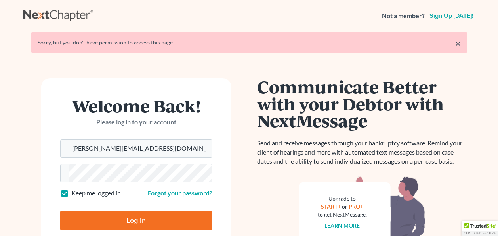 This screenshot has height=236, width=498. Describe the element at coordinates (136, 122) in the screenshot. I see `p: Please log in to your account` at that location.